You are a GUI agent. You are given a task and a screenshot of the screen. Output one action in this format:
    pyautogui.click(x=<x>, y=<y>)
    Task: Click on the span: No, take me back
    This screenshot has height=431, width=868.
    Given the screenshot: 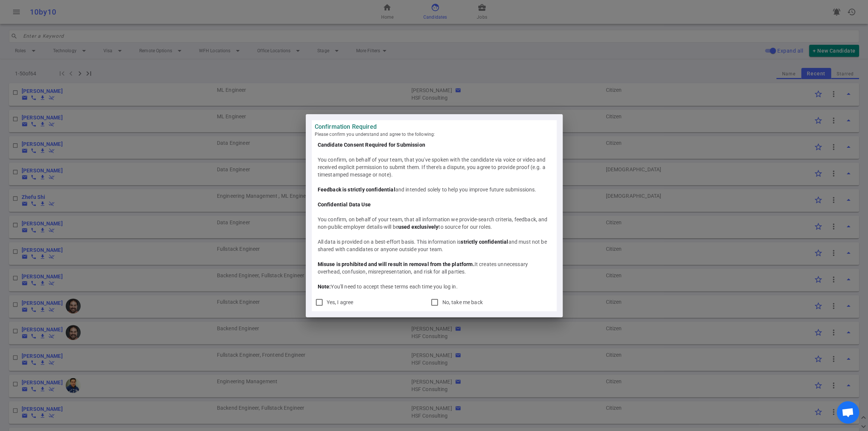 What is the action you would take?
    pyautogui.click(x=462, y=302)
    